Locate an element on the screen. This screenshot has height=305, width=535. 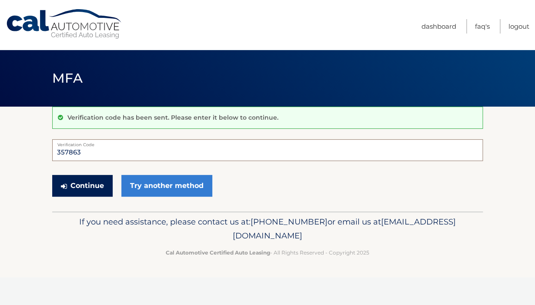
label: Verification Code is located at coordinates (267, 143).